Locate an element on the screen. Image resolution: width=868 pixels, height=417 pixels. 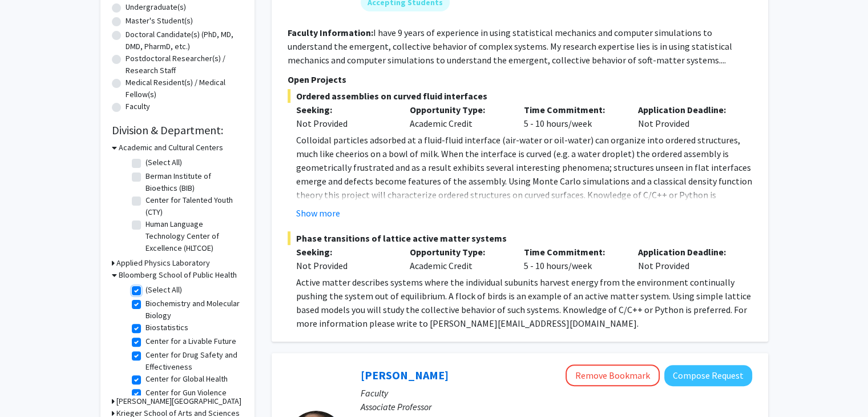
label: Center for Talented Youth (CTY) is located at coordinates (193, 206).